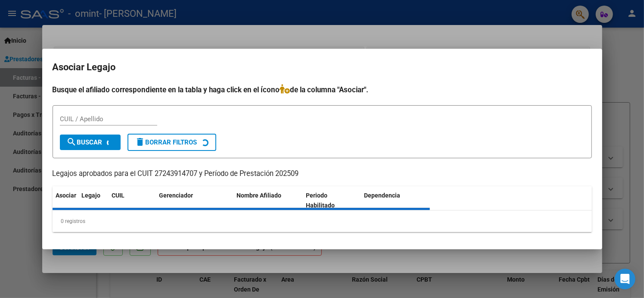 The width and height of the screenshot is (644, 298). What do you see at coordinates (118, 195) in the screenshot?
I see `span: CUIL` at bounding box center [118, 195].